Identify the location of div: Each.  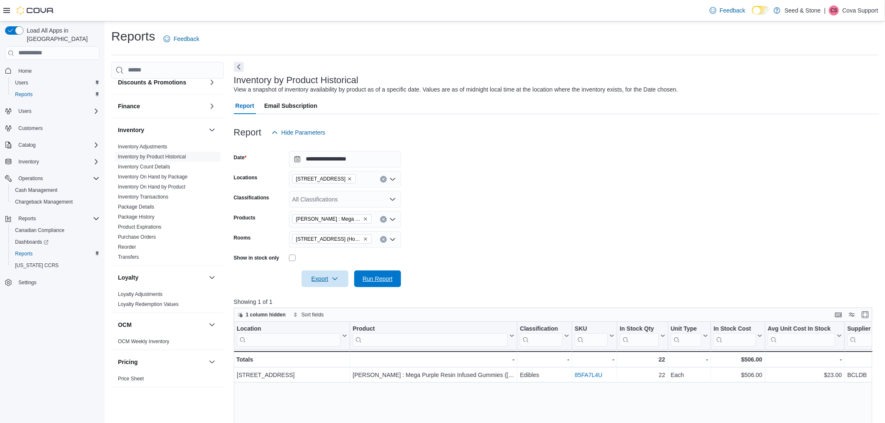
(689, 375).